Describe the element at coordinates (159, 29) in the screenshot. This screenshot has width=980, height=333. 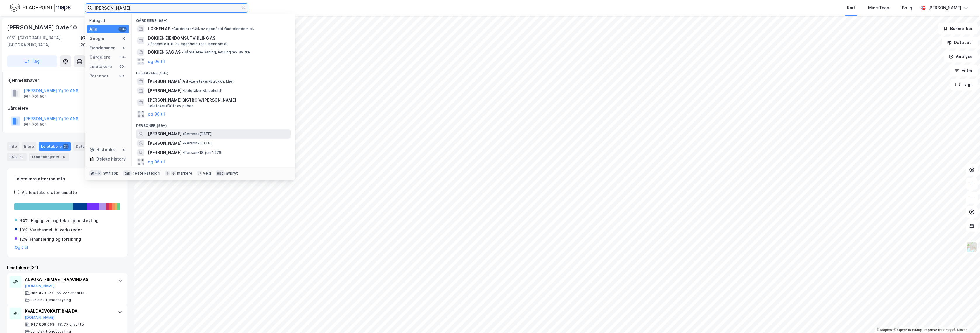
I see `span: LØKKEN AS` at that location.